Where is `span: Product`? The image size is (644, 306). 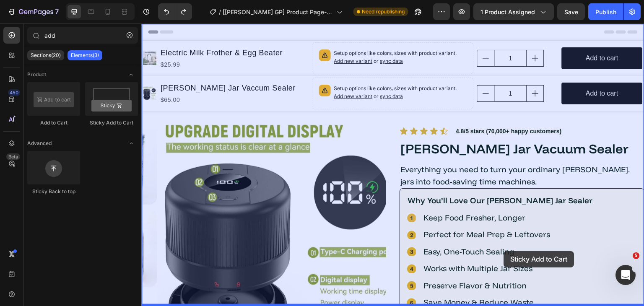 span: Product is located at coordinates (36, 75).